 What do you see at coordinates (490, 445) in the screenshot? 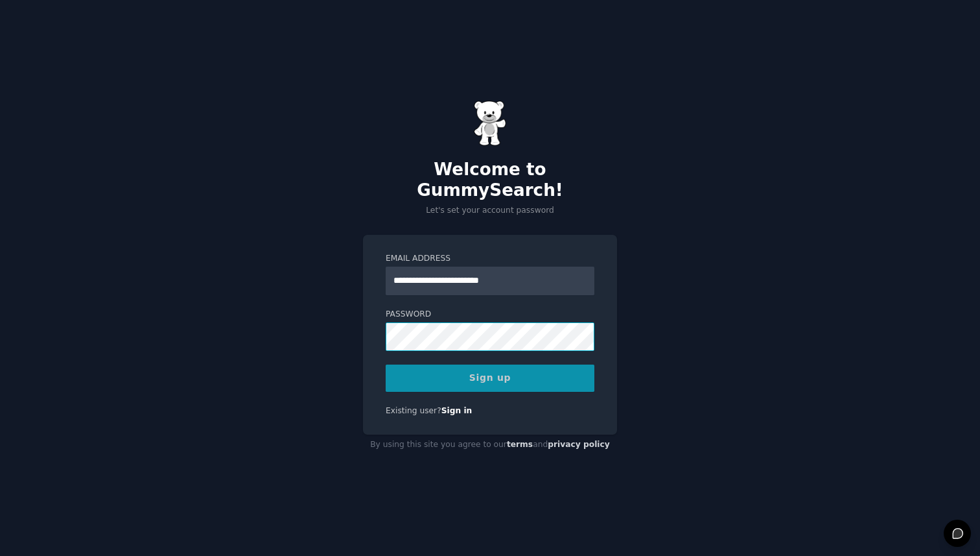
I see `div: By using this site you agree to our and` at bounding box center [490, 445].